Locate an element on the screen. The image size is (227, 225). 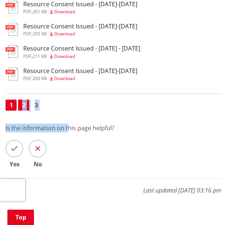
span: 211 KB is located at coordinates (39, 56).